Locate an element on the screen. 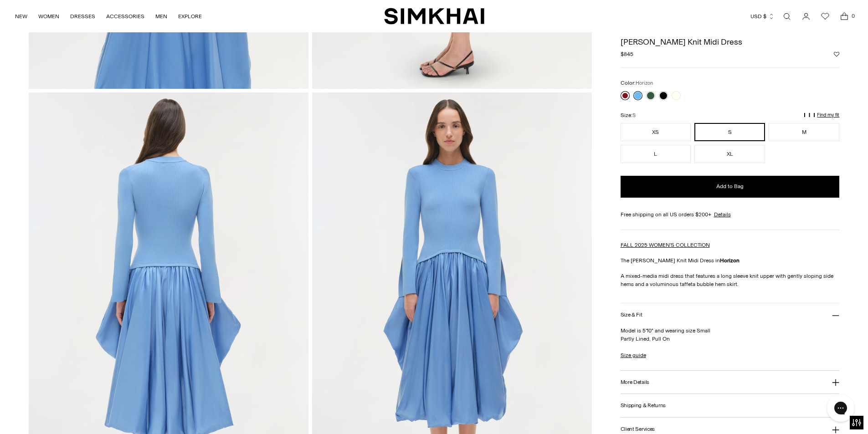 The image size is (868, 434). a: SIMKHAI is located at coordinates (434, 16).